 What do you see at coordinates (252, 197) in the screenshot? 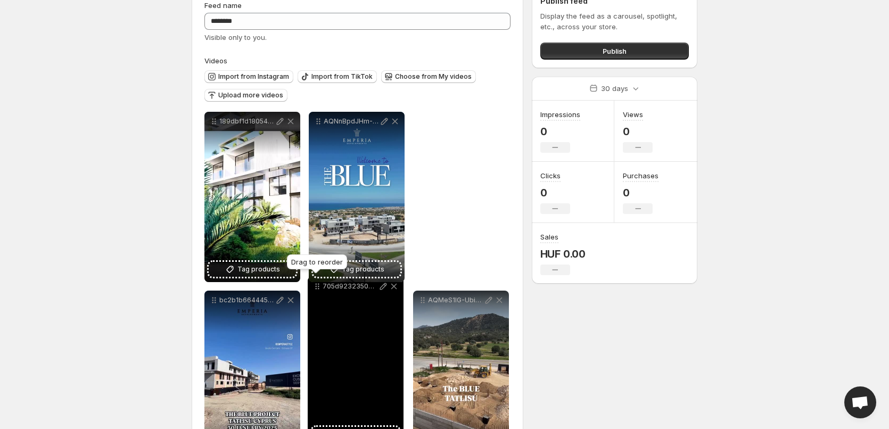
I see `div: 189dbf1d1805453ea218bf2a1649f611Tag products` at bounding box center [252, 197].